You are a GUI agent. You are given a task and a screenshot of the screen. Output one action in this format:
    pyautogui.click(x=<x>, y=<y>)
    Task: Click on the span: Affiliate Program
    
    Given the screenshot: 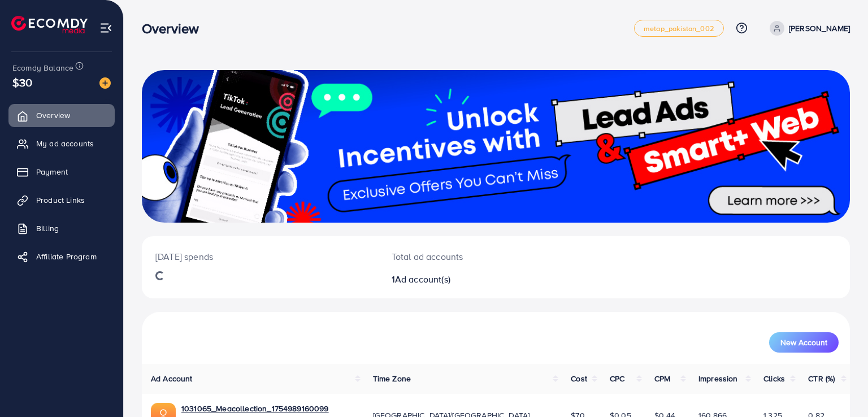 What is the action you would take?
    pyautogui.click(x=66, y=257)
    